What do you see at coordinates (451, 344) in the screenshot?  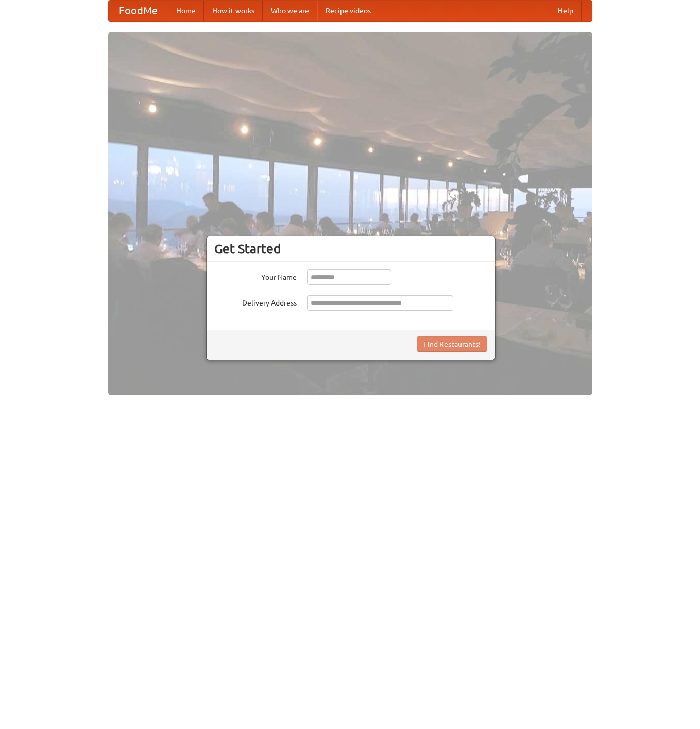 I see `button: Find Restaurants!` at bounding box center [451, 344].